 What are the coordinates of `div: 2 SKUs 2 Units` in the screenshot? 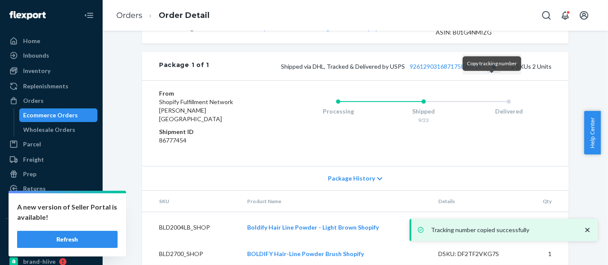 It's located at (380, 66).